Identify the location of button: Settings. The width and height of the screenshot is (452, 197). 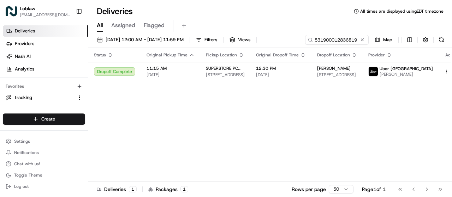
(44, 142).